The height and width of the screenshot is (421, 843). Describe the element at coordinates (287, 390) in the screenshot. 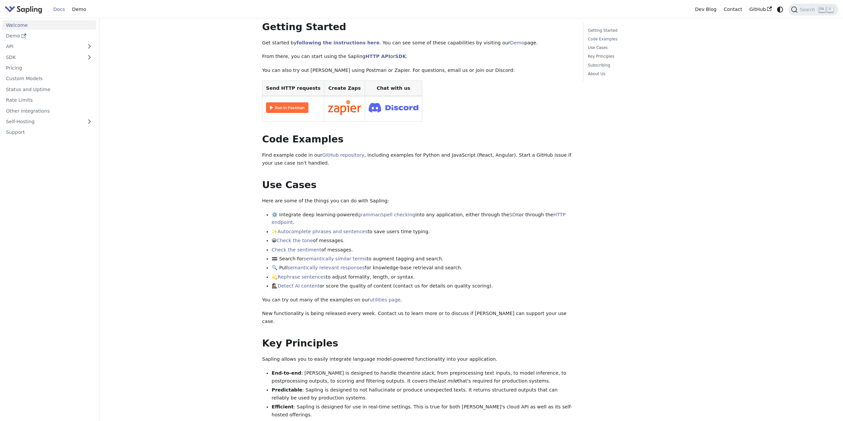

I see `strong: Predictable` at that location.